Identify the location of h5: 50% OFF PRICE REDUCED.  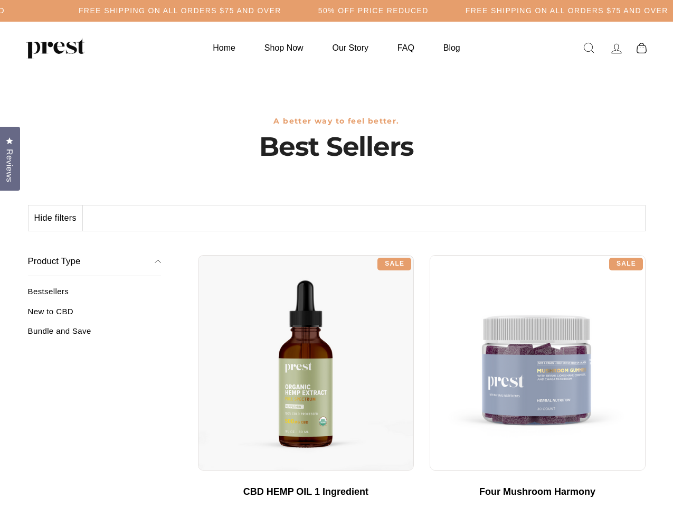
(373, 11).